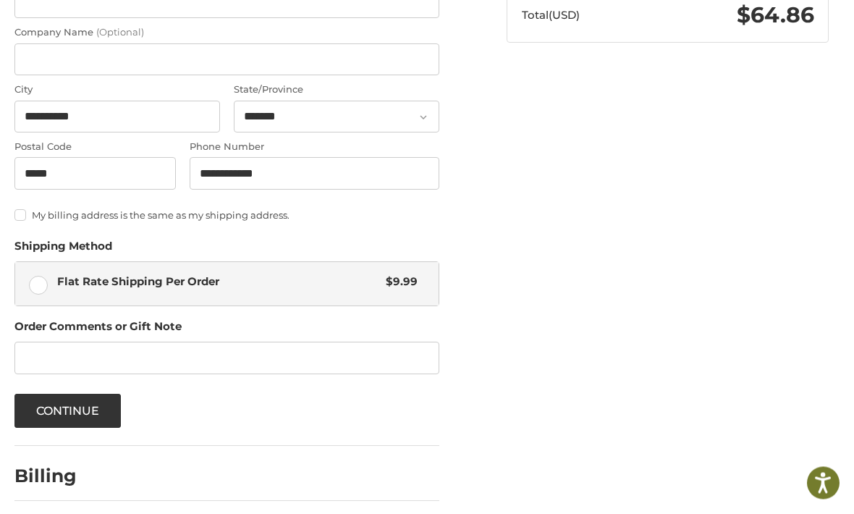  I want to click on button: Continue, so click(68, 411).